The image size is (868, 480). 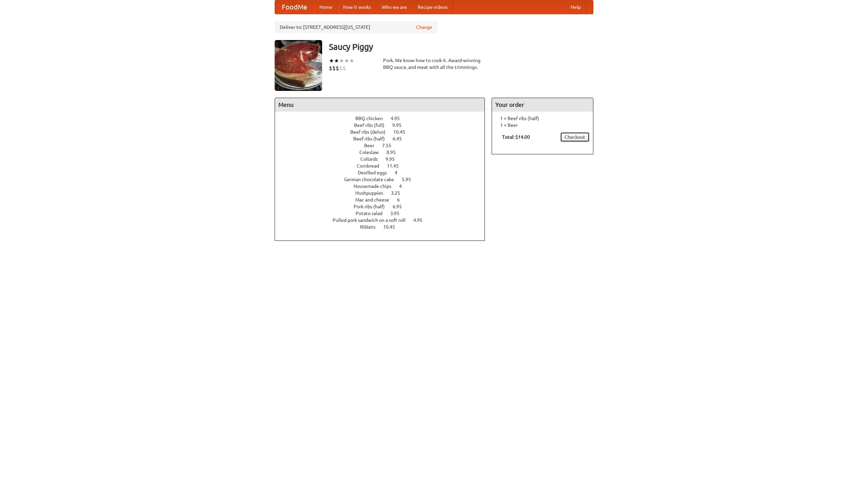 I want to click on a: Housemade chips 4, so click(x=384, y=186).